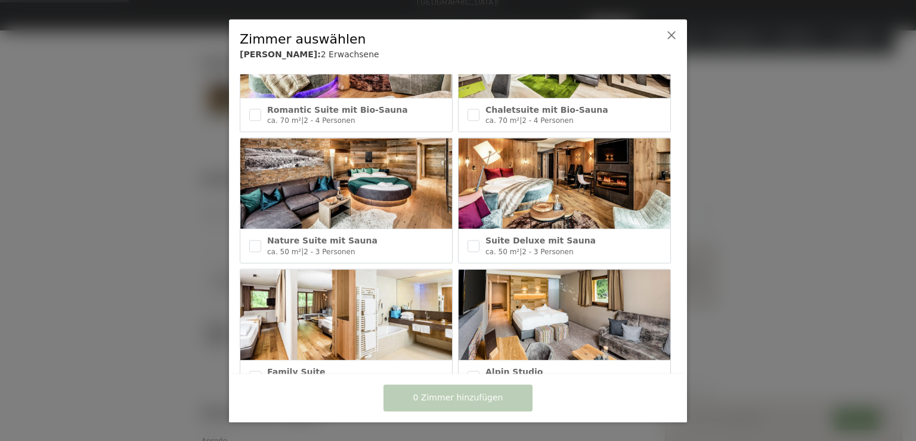  I want to click on img: Nature Suite mit Sauna, so click(346, 184).